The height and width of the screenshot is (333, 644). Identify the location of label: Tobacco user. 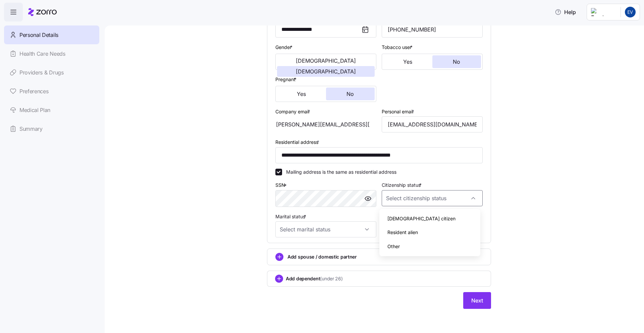
(398, 47).